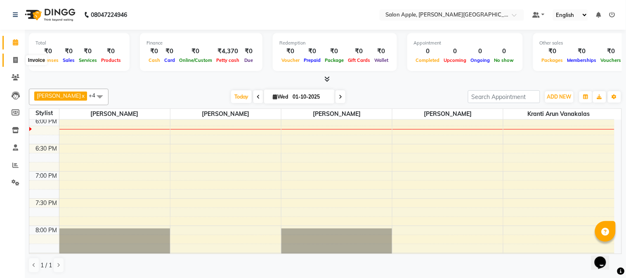 This screenshot has width=626, height=278. I want to click on span: Packages, so click(553, 60).